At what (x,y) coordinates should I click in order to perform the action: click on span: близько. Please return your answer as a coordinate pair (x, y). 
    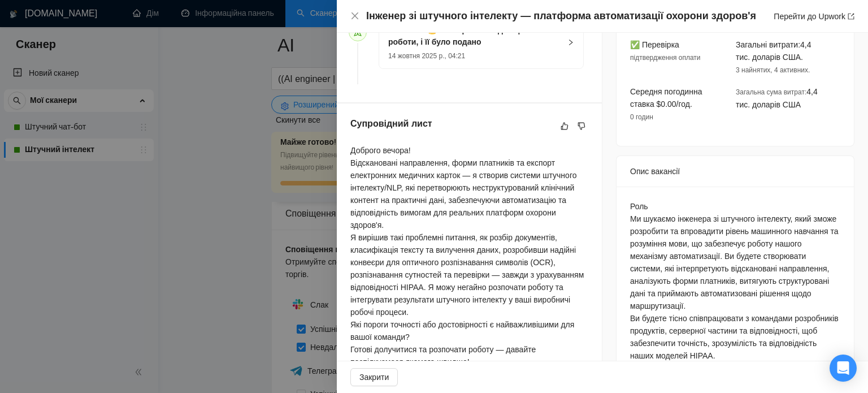
    Looking at the image, I should click on (355, 16).